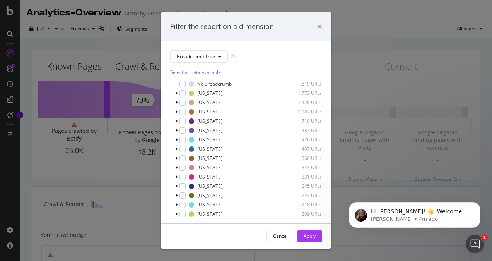  What do you see at coordinates (303, 93) in the screenshot?
I see `div: 1,773 URLs` at bounding box center [303, 93].